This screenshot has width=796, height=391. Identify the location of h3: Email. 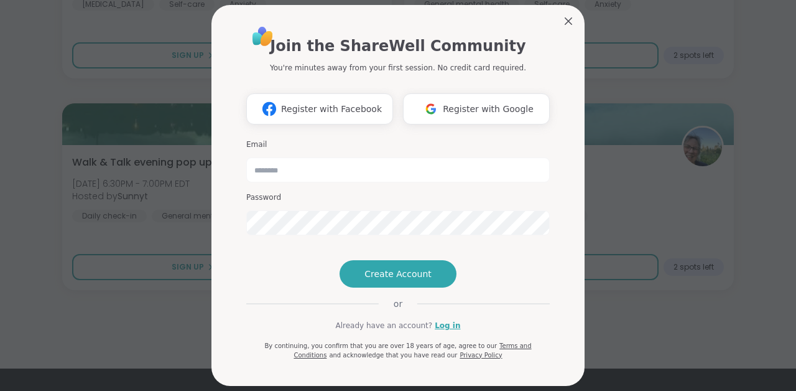
(398, 144).